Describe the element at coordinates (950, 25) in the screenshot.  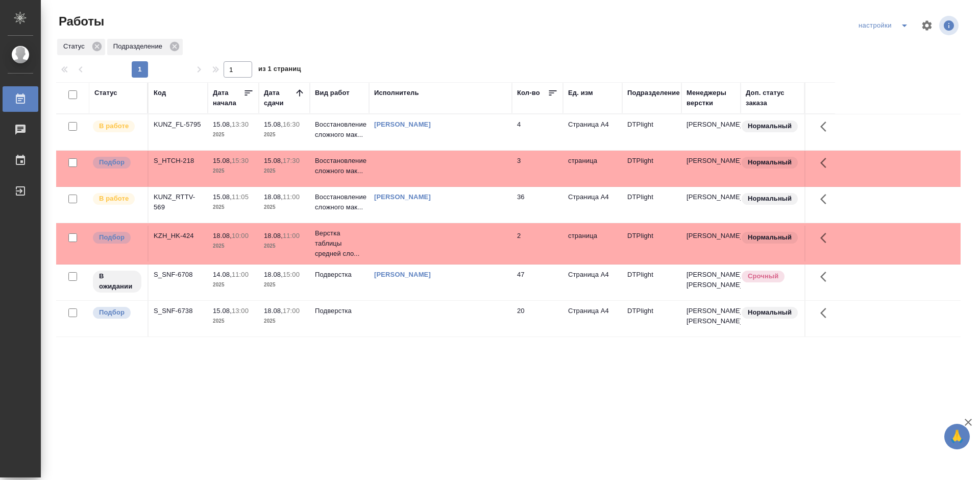
I see `span: Посмотреть информацию` at that location.